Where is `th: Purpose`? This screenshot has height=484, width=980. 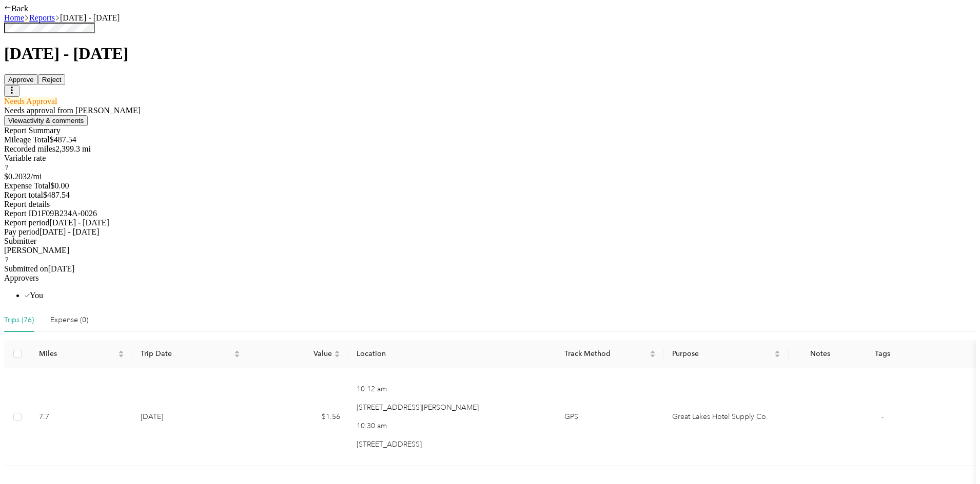 th: Purpose is located at coordinates (726, 354).